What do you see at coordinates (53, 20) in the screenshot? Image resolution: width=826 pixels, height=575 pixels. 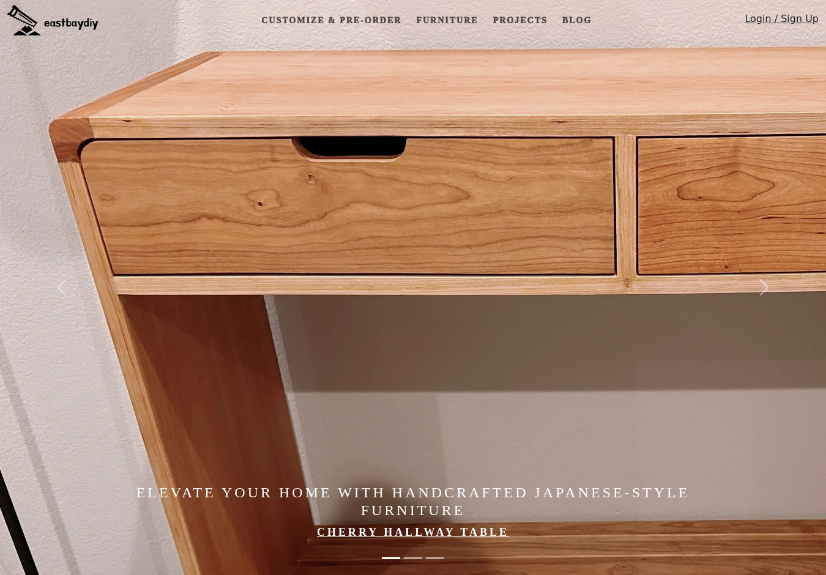 I see `img: eastbaydiy` at bounding box center [53, 20].